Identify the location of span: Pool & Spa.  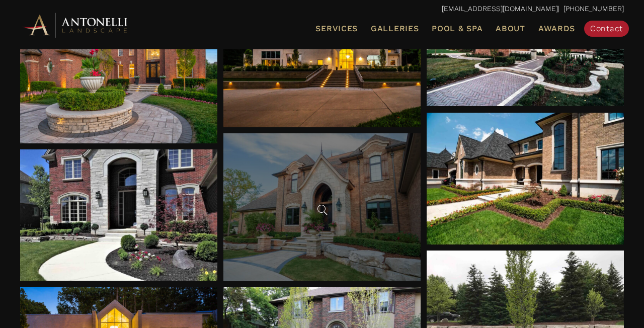
(457, 28).